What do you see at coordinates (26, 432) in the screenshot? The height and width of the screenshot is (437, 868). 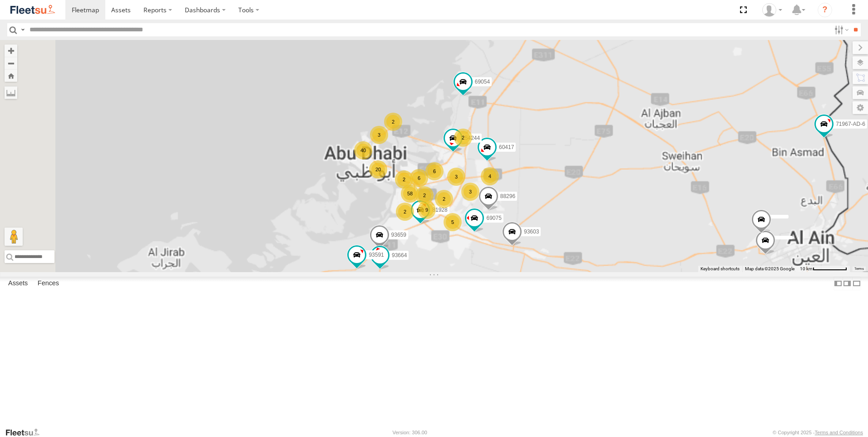 I see `a: Visit our Website` at bounding box center [26, 432].